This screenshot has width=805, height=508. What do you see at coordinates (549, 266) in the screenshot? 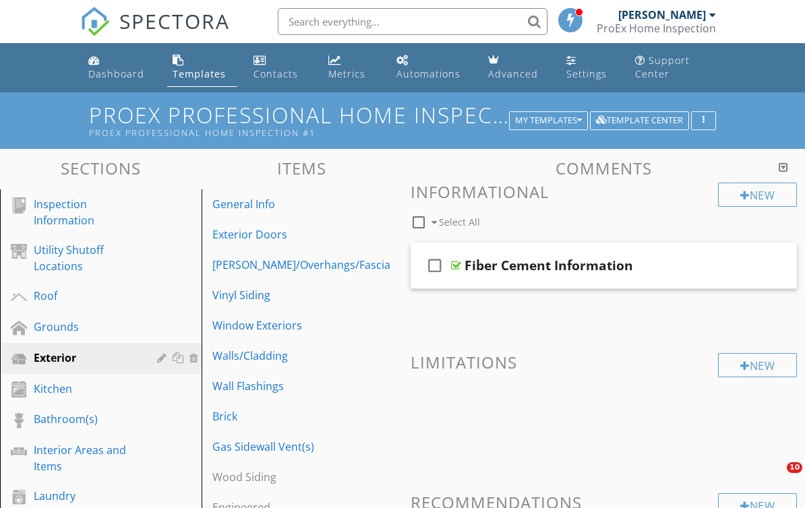
I see `div: Fiber Cement Information` at bounding box center [549, 266].